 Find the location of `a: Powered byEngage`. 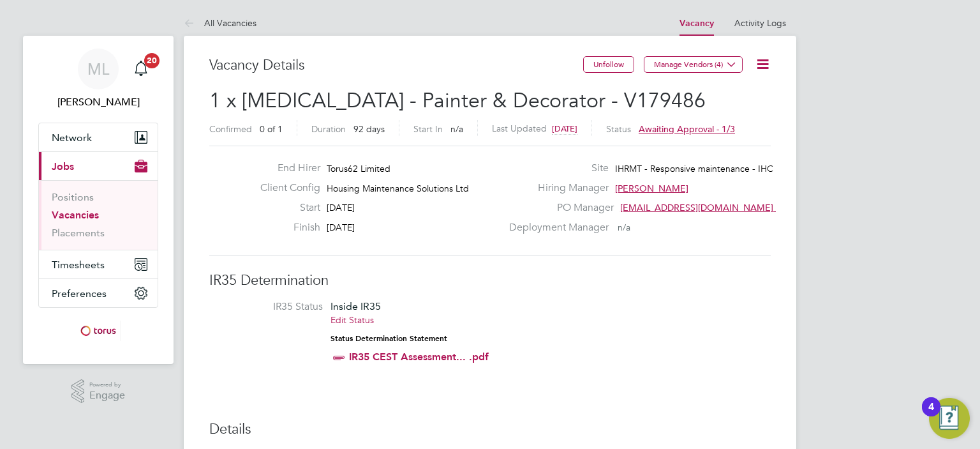

a: Powered byEngage is located at coordinates (98, 392).